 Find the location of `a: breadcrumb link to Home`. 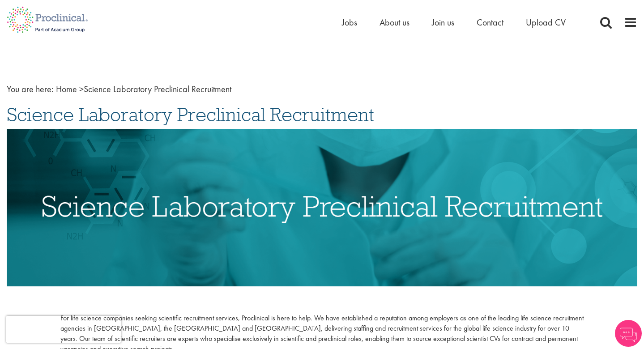

a: breadcrumb link to Home is located at coordinates (66, 89).